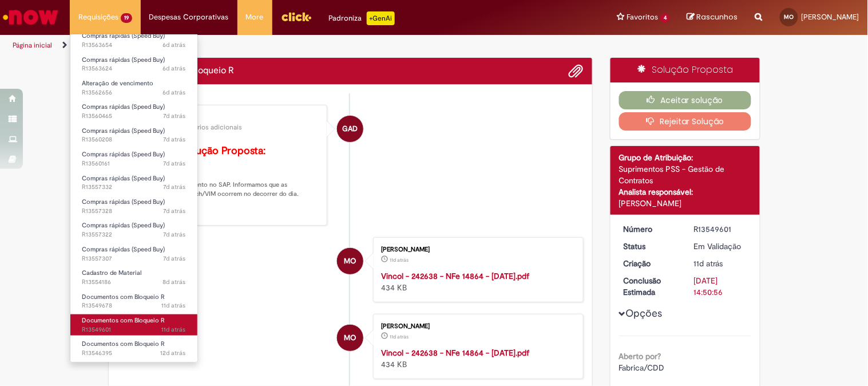  I want to click on span: Alteração de vencimento, so click(117, 83).